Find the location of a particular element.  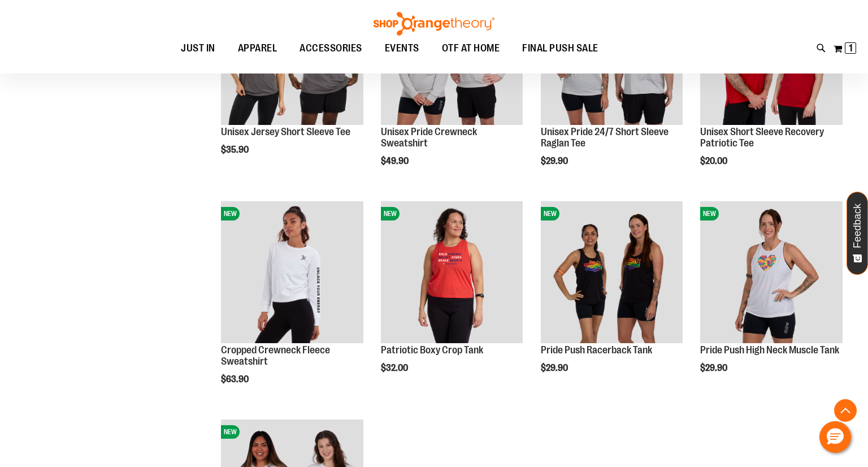

img: Pride Push High Neck Muscle Tank is located at coordinates (771, 272).